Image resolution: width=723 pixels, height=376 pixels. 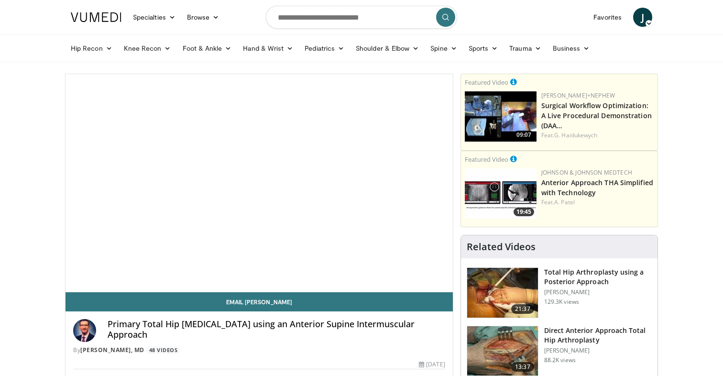 I want to click on video-js: Video Player, so click(x=259, y=183).